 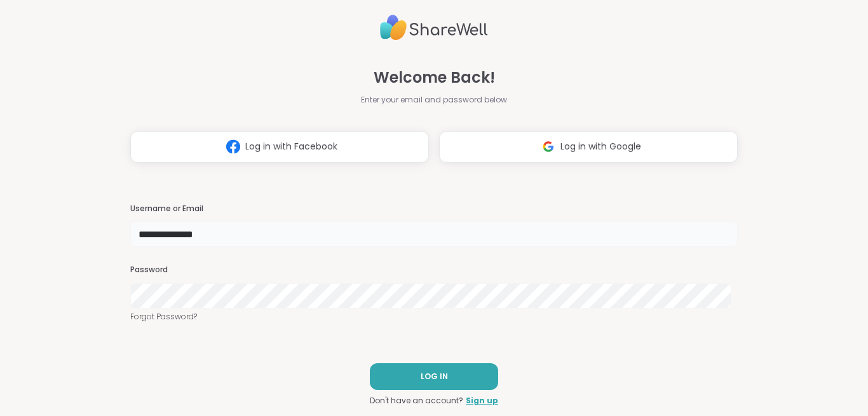 What do you see at coordinates (280, 147) in the screenshot?
I see `button: Log in with Facebook` at bounding box center [280, 147].